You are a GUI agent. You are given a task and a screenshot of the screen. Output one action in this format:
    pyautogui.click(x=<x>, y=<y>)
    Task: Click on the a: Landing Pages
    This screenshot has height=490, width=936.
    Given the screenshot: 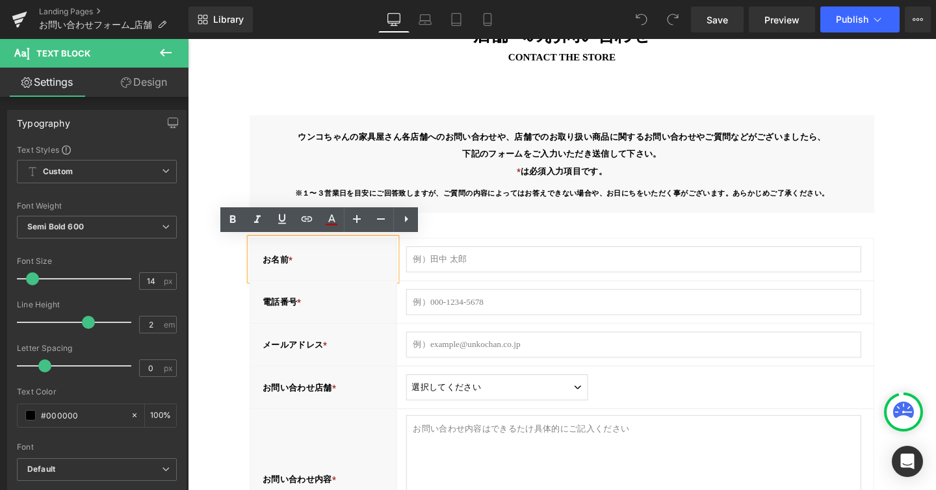 What is the action you would take?
    pyautogui.click(x=114, y=12)
    